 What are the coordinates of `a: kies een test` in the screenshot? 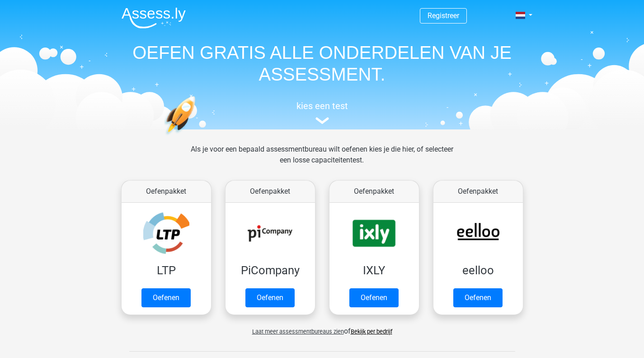 It's located at (323, 112).